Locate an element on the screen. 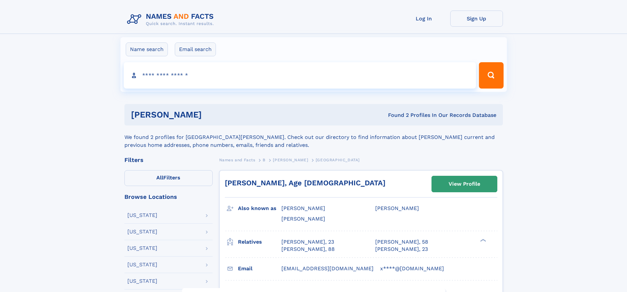  img: Logo Names and Facts is located at coordinates (172, 19).